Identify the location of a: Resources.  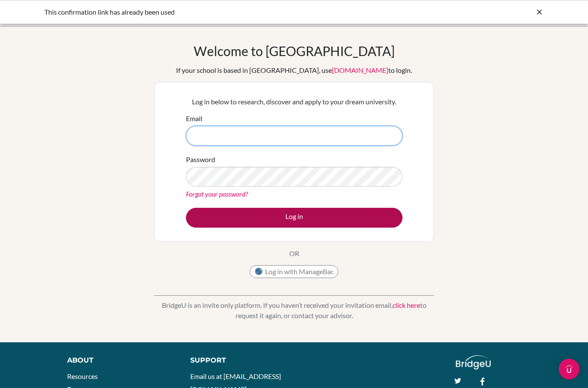
(82, 375).